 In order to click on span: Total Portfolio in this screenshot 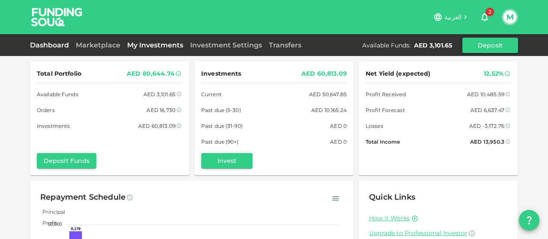, I will do `click(59, 74)`.